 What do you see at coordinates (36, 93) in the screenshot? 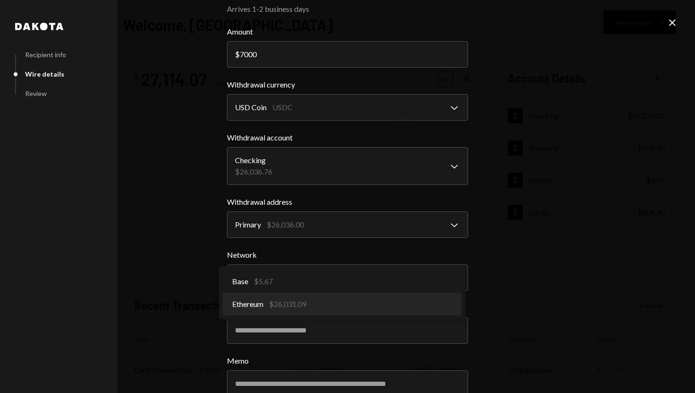
I see `div: Review` at bounding box center [36, 93].